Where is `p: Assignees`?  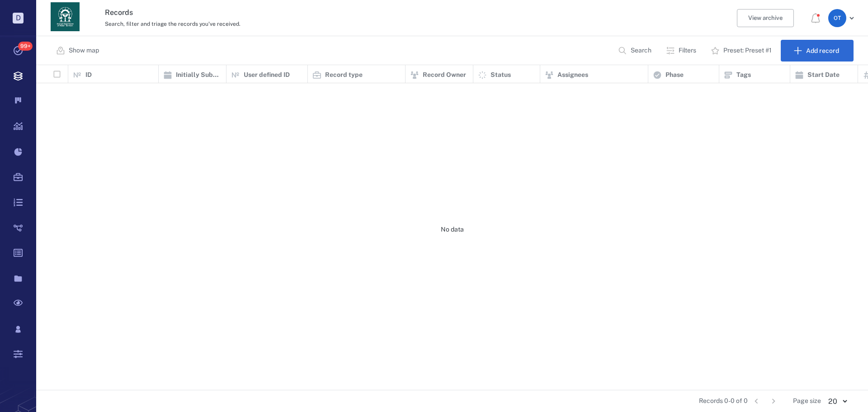 p: Assignees is located at coordinates (573, 75).